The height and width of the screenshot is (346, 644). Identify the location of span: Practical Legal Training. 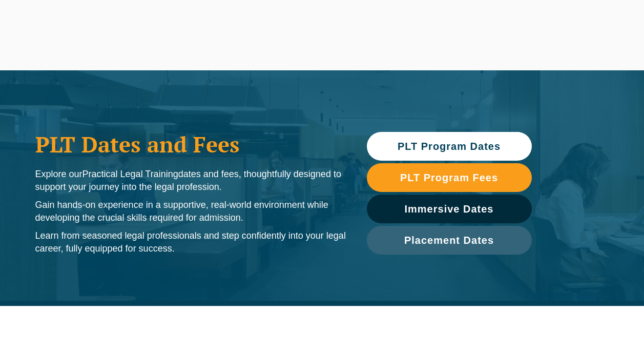
(130, 173).